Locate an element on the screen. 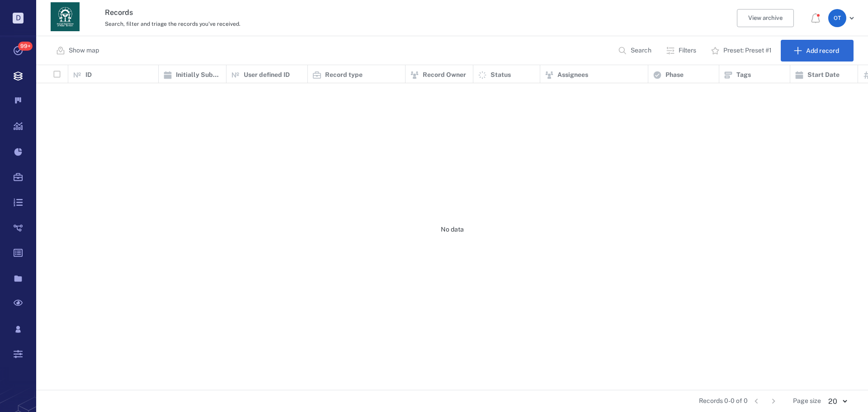 The height and width of the screenshot is (412, 868). img: Georgia Department of Human Services logo is located at coordinates (65, 17).